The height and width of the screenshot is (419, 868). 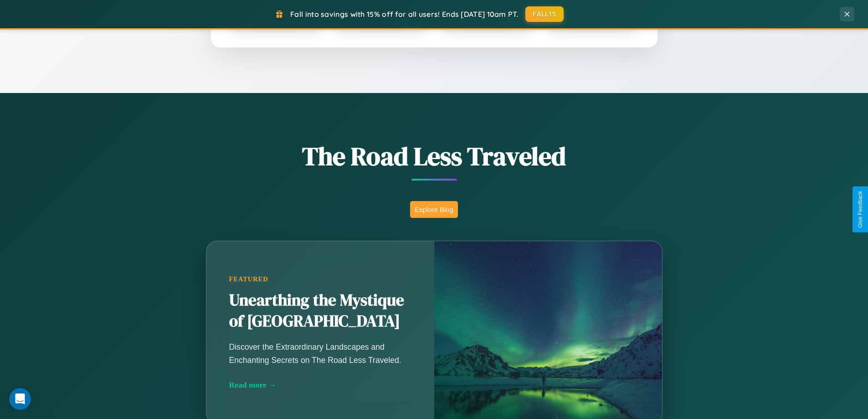 What do you see at coordinates (320, 353) in the screenshot?
I see `p: Discover the Extraordinary Landscapes and Enchanting Secrets on The Road Less Traveled.` at bounding box center [320, 353].